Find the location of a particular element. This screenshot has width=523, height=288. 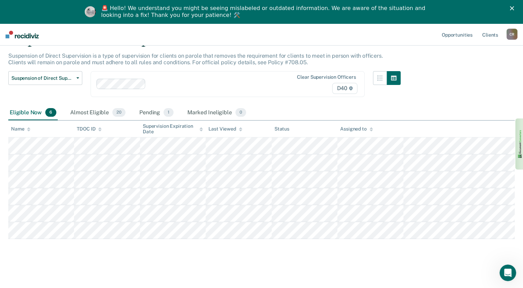

div: Status is located at coordinates (281, 129).